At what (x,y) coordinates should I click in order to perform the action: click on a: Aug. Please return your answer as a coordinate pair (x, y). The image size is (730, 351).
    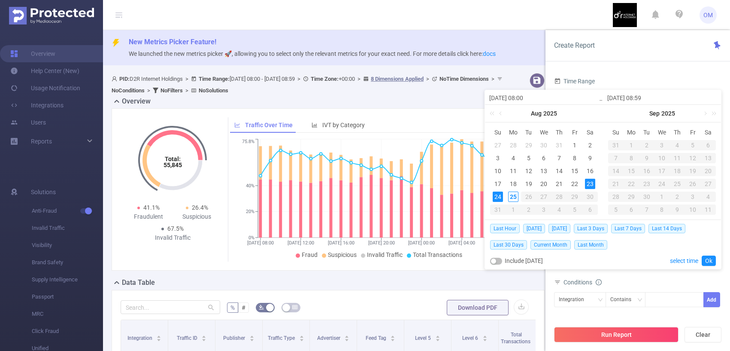
    Looking at the image, I should click on (536, 113).